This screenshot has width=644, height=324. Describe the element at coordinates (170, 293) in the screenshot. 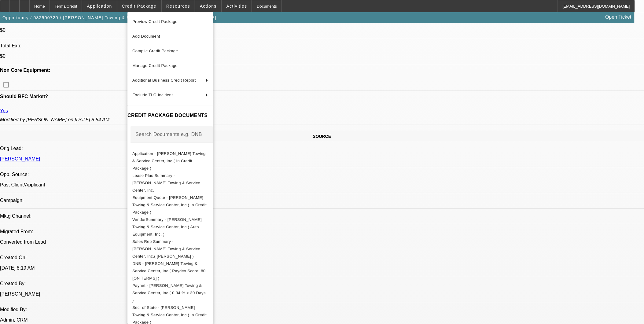

I see `button: Paynet - Browder's Towing & Service Center, Inc.( 0.34 % > 30 Days )` at that location.